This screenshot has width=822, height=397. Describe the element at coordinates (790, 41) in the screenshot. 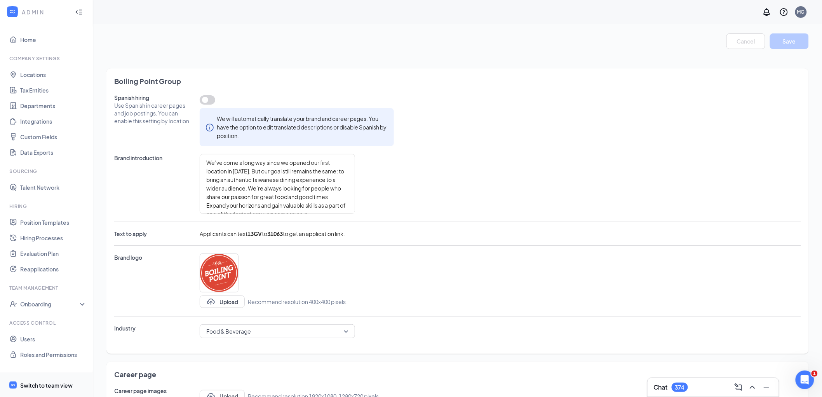

I see `button: Save` at that location.